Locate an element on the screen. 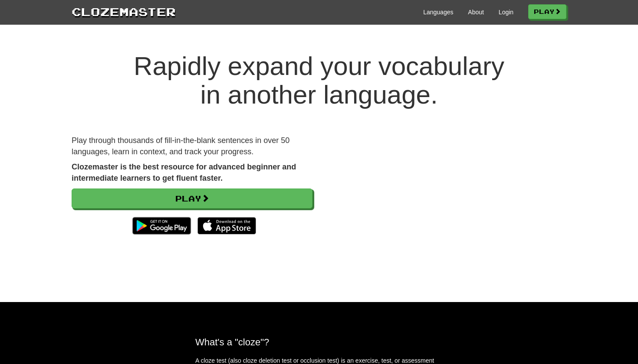 This screenshot has height=364, width=638. img: Get it on Google Play is located at coordinates (162, 226).